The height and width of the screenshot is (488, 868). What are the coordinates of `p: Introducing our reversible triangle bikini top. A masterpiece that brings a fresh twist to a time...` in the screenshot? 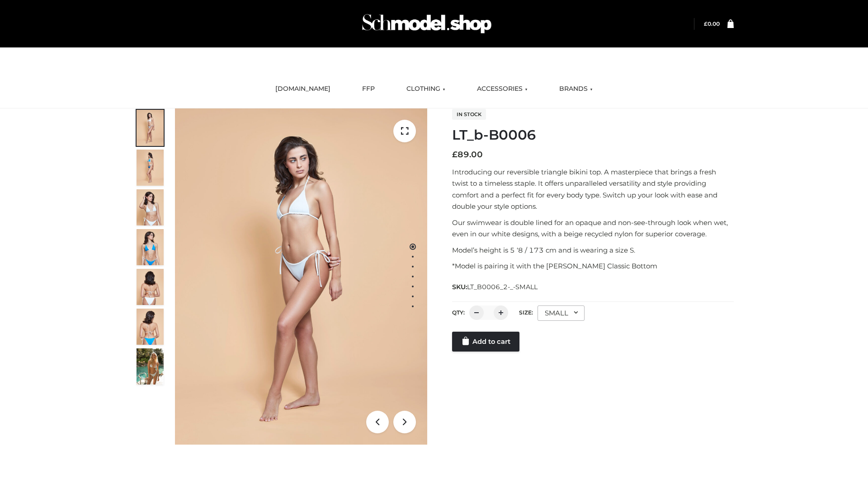 It's located at (593, 190).